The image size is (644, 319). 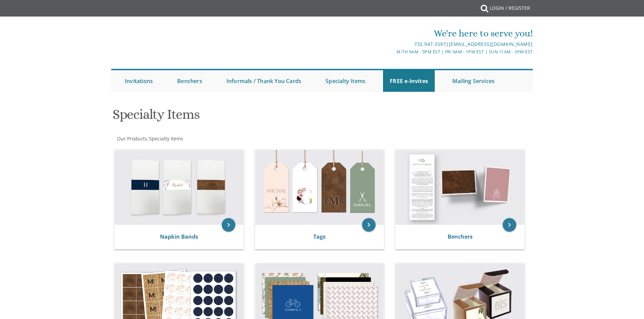 I want to click on div: We're here to serve you!, so click(x=393, y=34).